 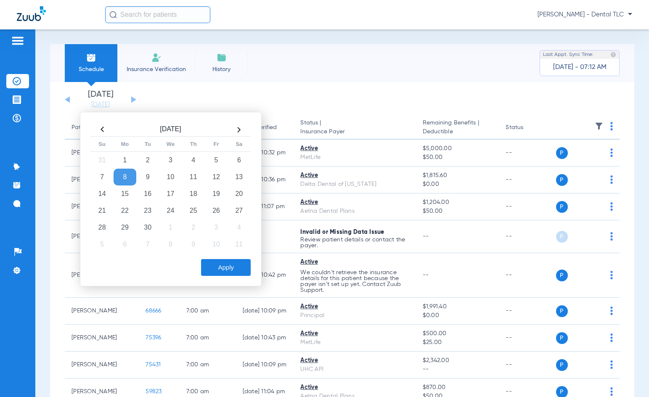 I want to click on span: History, so click(x=221, y=69).